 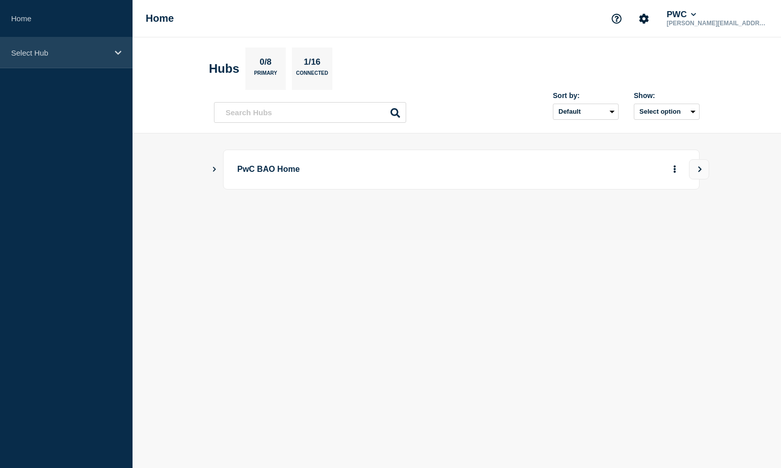 I want to click on p: Select Hub, so click(x=60, y=53).